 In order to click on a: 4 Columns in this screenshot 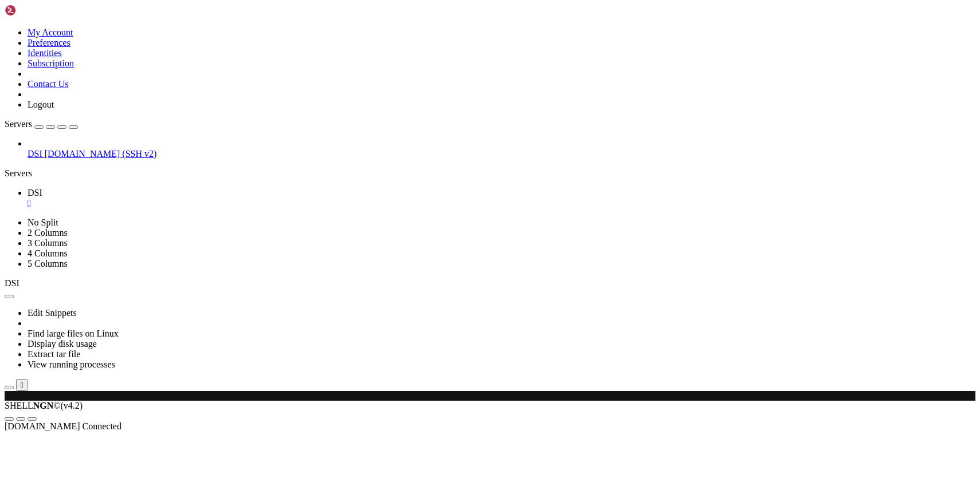, I will do `click(48, 253)`.